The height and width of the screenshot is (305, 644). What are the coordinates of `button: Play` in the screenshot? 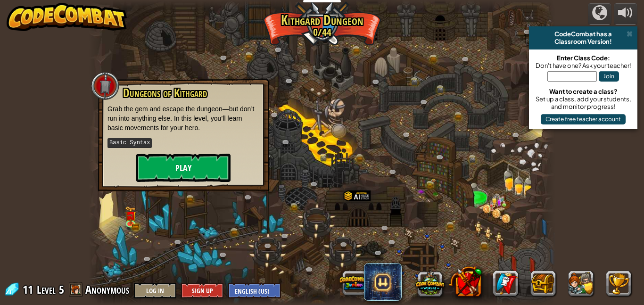 It's located at (183, 168).